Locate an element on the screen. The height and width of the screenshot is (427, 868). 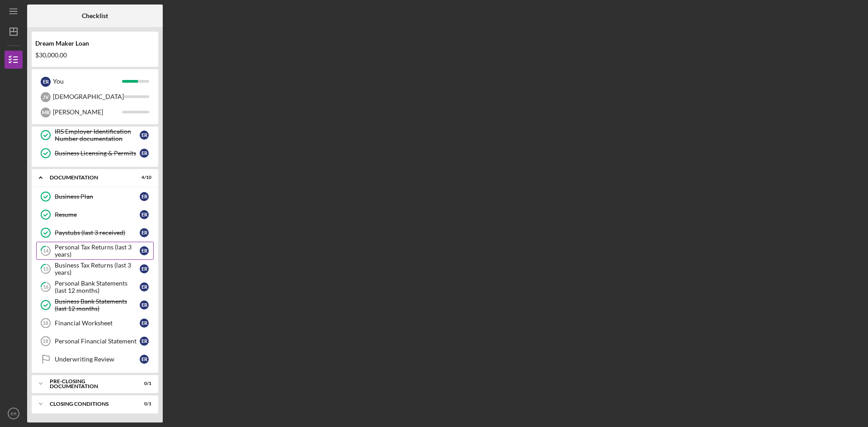
a: ResumeER is located at coordinates (95, 214).